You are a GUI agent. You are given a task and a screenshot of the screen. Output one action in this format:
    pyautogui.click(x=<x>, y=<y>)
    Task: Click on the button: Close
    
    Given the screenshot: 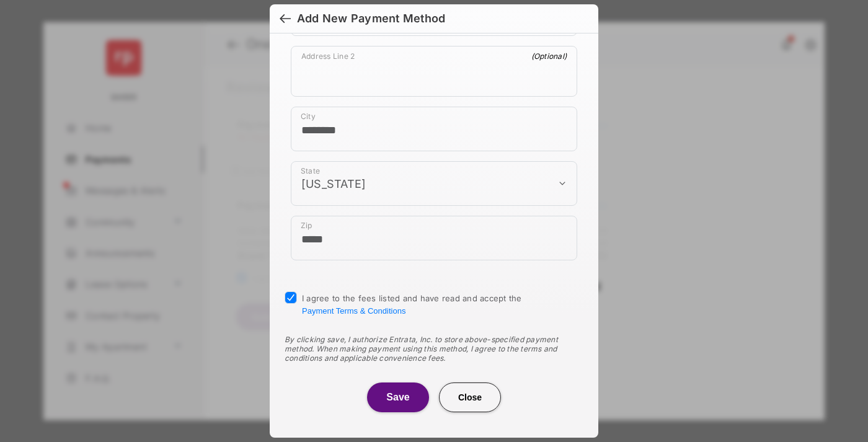 What is the action you would take?
    pyautogui.click(x=470, y=398)
    